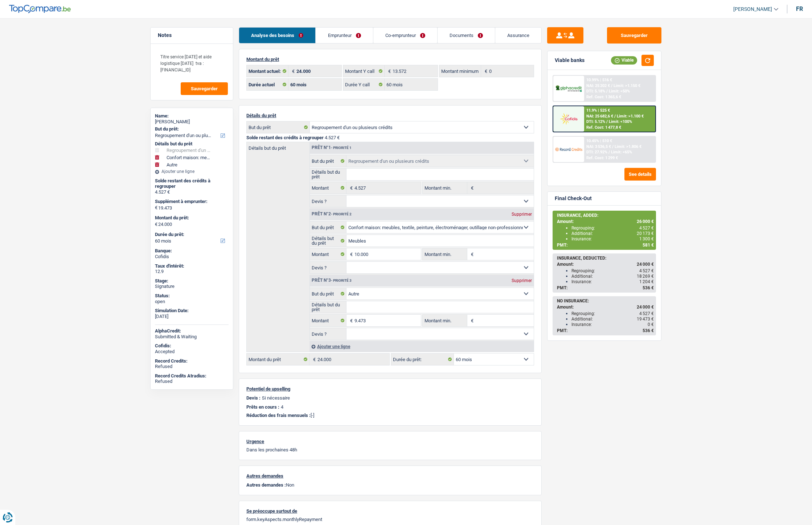 This screenshot has height=525, width=812. Describe the element at coordinates (364, 71) in the screenshot. I see `label: Montant Y call` at that location.